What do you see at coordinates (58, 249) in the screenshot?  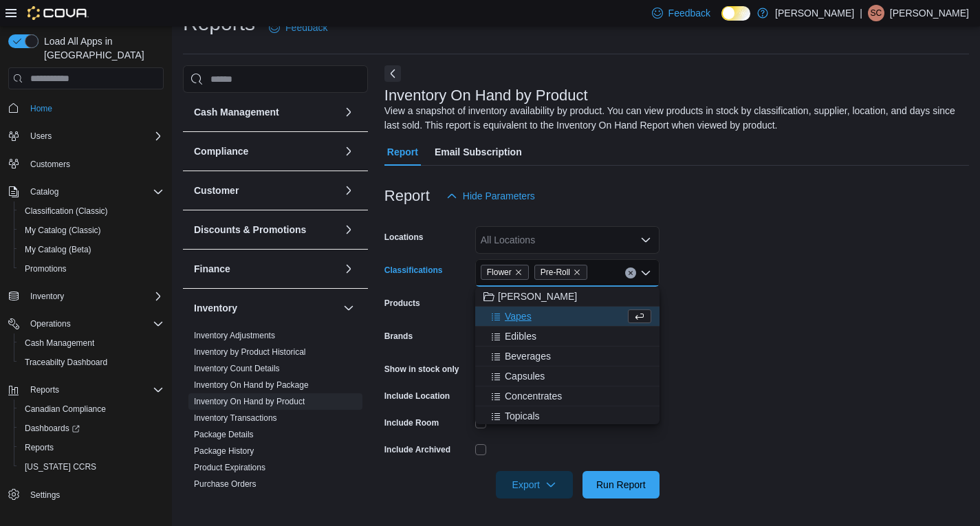 I see `a: My Catalog (Beta)` at bounding box center [58, 249].